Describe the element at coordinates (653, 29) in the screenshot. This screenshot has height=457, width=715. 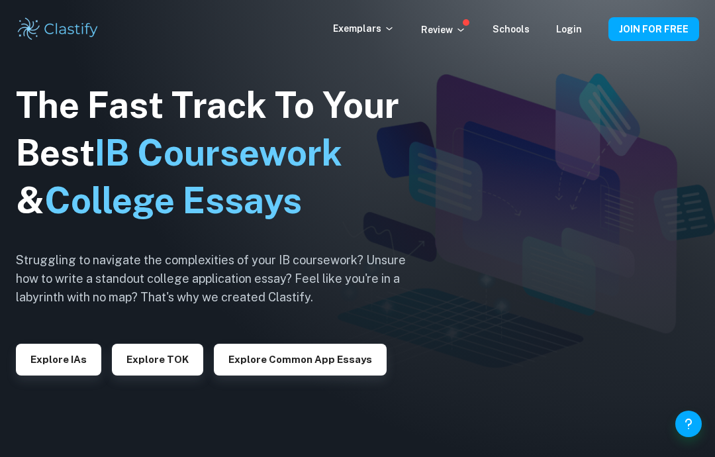
I see `button: JOIN FOR FREE` at that location.